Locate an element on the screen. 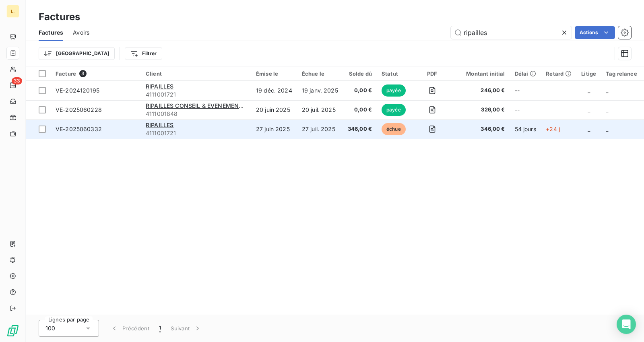 The height and width of the screenshot is (342, 644). button: 1 is located at coordinates (159, 328).